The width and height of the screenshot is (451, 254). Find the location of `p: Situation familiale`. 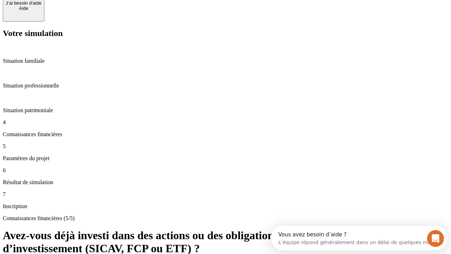

p: Situation familiale is located at coordinates (226, 61).